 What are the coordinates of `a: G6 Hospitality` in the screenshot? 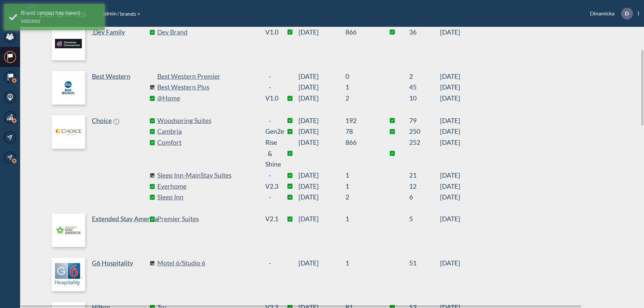 It's located at (102, 274).